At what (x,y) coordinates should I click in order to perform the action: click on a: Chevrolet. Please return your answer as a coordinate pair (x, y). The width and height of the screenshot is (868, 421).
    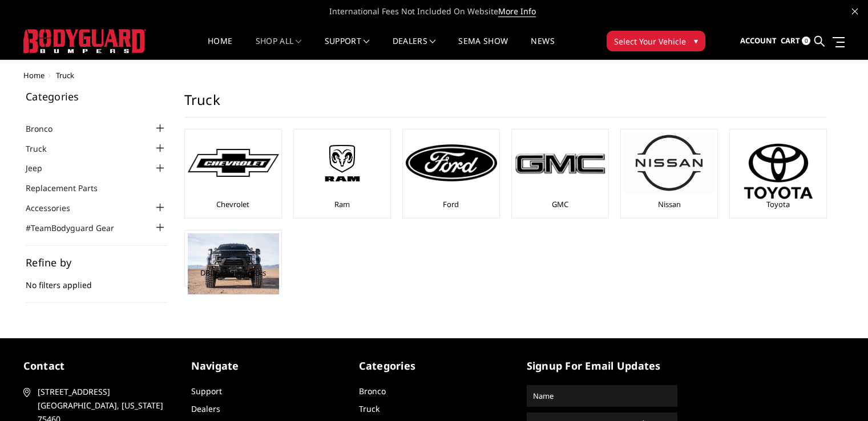
    Looking at the image, I should click on (233, 205).